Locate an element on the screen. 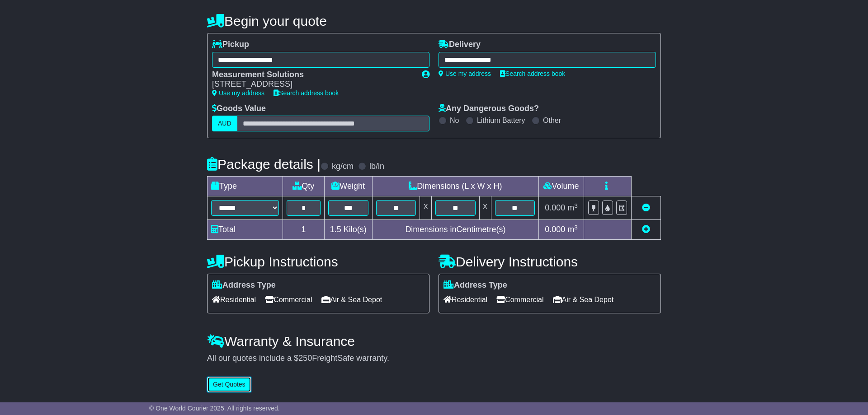 The image size is (868, 415). button: Get Quotes is located at coordinates (229, 385).